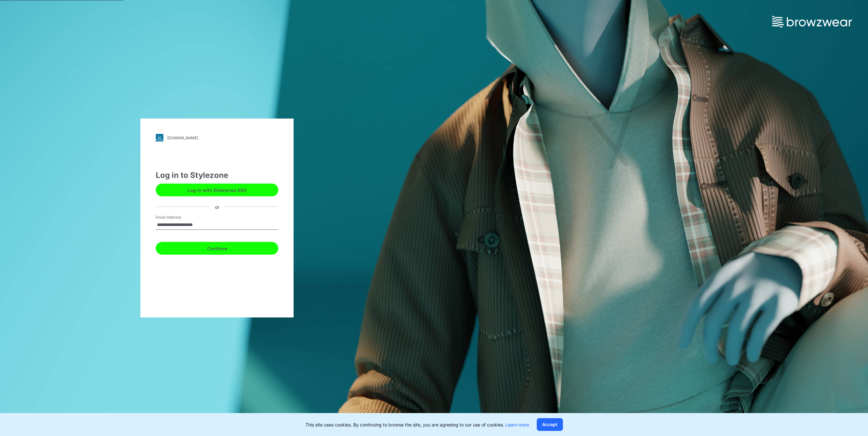 This screenshot has height=436, width=868. I want to click on div: Log in to Stylezone, so click(217, 176).